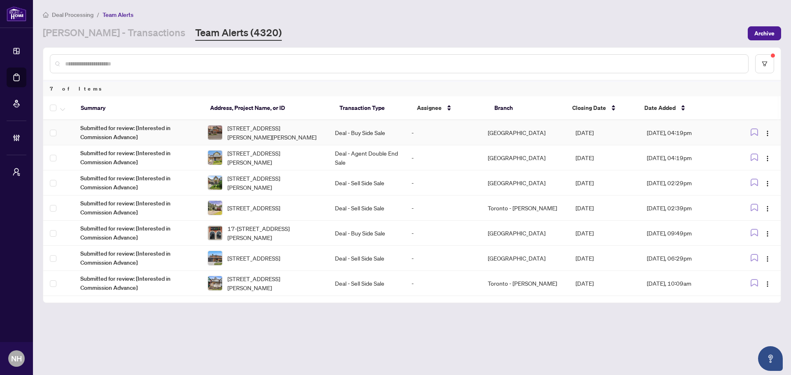 The width and height of the screenshot is (791, 375). I want to click on th: Transaction Type, so click(372, 108).